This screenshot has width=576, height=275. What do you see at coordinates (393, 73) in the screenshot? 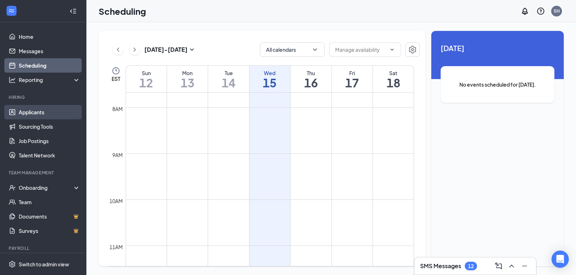
I see `div: Sat` at bounding box center [393, 73].